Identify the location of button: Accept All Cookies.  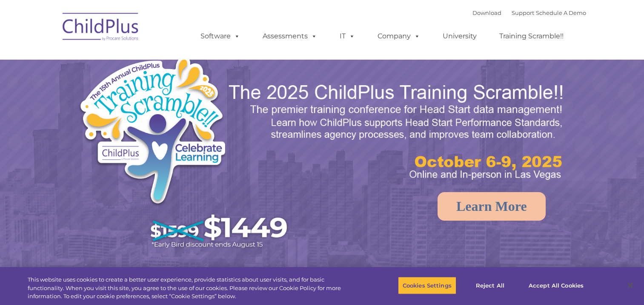
(556, 285).